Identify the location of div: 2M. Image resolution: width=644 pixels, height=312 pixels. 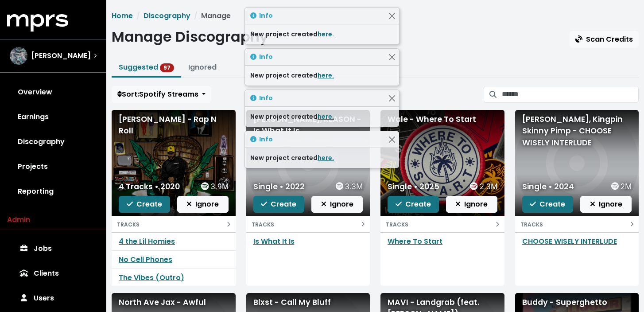
(621, 186).